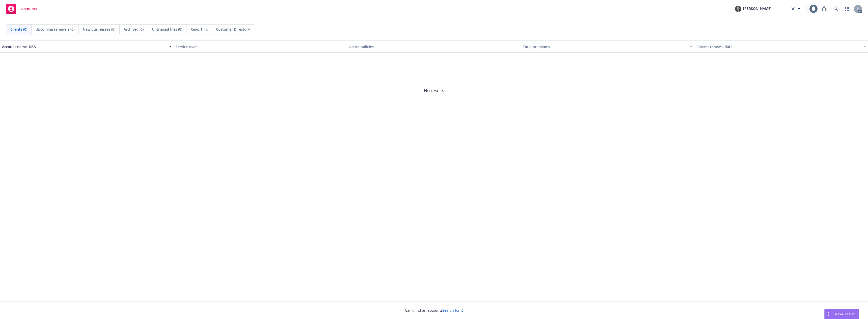 The image size is (868, 319). Describe the element at coordinates (134, 29) in the screenshot. I see `span: Archived (0)` at that location.